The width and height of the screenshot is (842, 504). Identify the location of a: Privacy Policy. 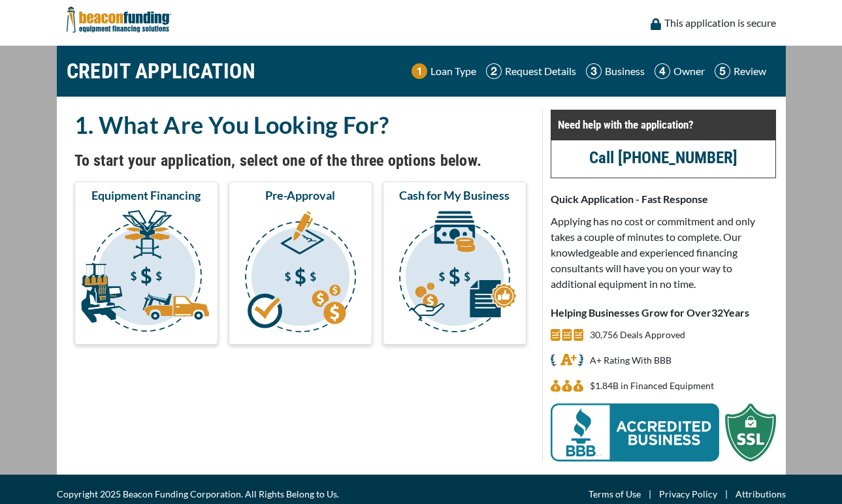
(688, 495).